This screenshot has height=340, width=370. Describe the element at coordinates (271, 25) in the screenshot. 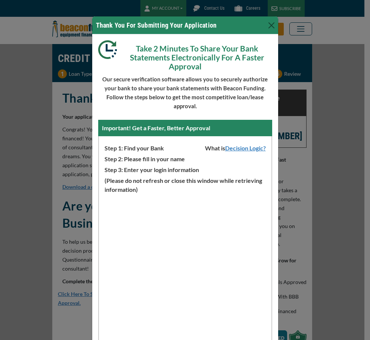

I see `button: Close` at that location.